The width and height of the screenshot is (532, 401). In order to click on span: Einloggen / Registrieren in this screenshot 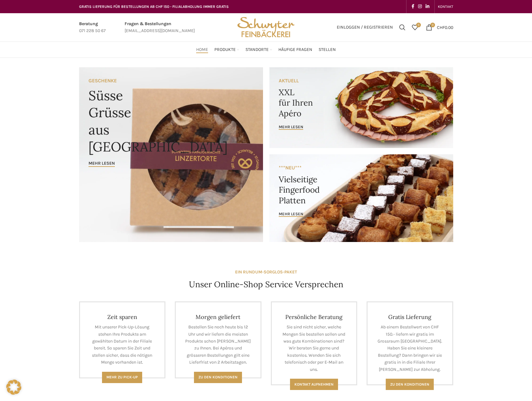, I will do `click(364, 27)`.